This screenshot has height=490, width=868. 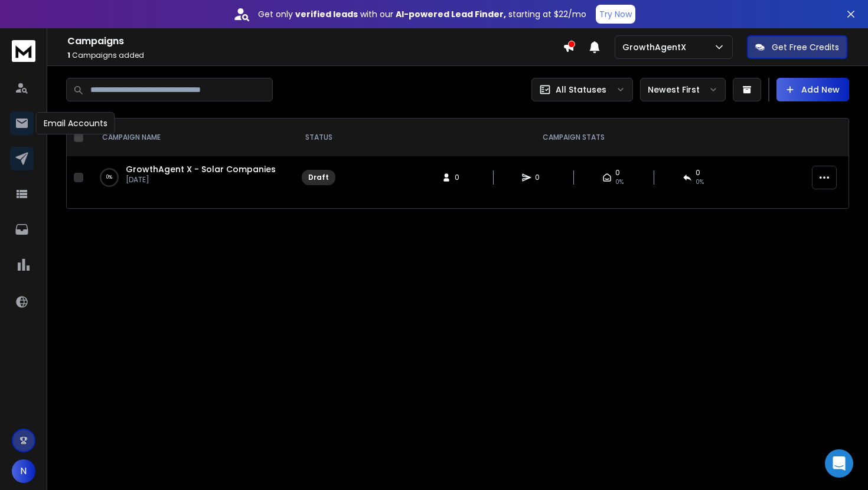 What do you see at coordinates (191, 138) in the screenshot?
I see `th: CAMPAIGN NAME` at bounding box center [191, 138].